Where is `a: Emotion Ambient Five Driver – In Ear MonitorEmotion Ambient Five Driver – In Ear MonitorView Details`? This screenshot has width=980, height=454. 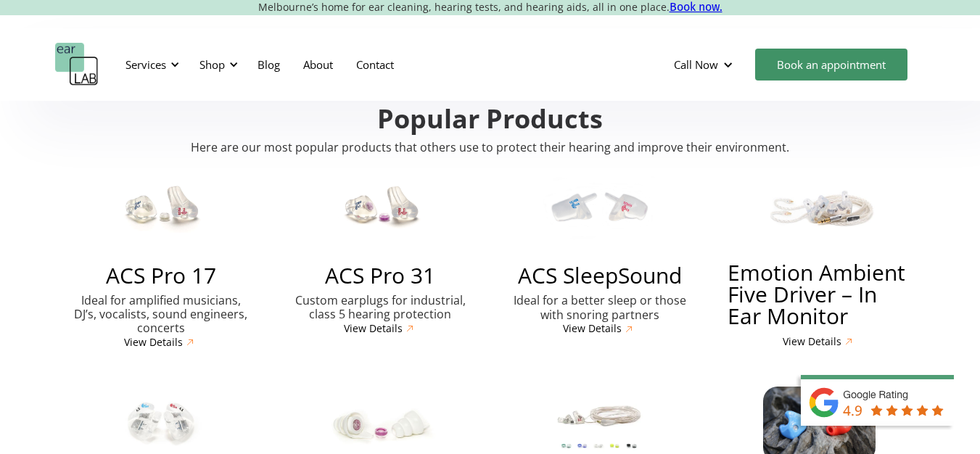
a: Emotion Ambient Five Driver – In Ear MonitorEmotion Ambient Five Driver – In Ear MonitorView Details is located at coordinates (819, 259).